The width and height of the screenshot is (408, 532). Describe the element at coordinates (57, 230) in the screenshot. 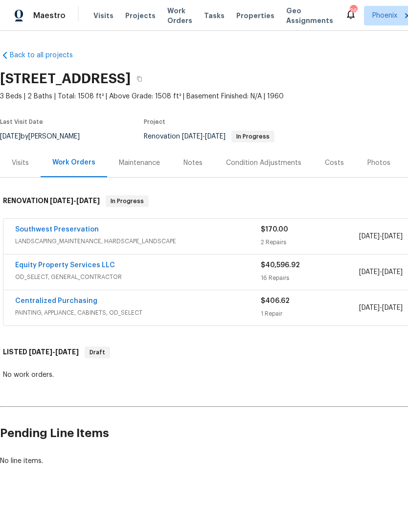

I see `a: Southwest Preservation` at that location.